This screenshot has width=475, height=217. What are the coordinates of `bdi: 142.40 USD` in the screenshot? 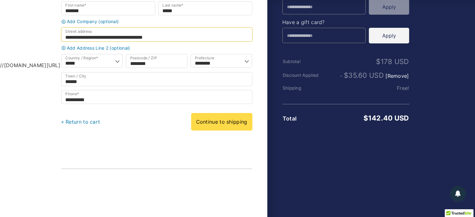 It's located at (386, 118).